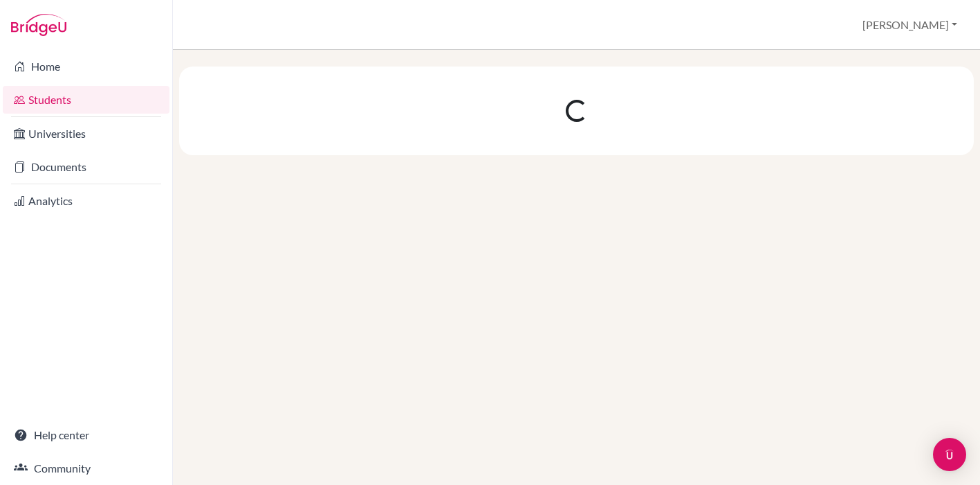  What do you see at coordinates (85, 468) in the screenshot?
I see `a: Community` at bounding box center [85, 468].